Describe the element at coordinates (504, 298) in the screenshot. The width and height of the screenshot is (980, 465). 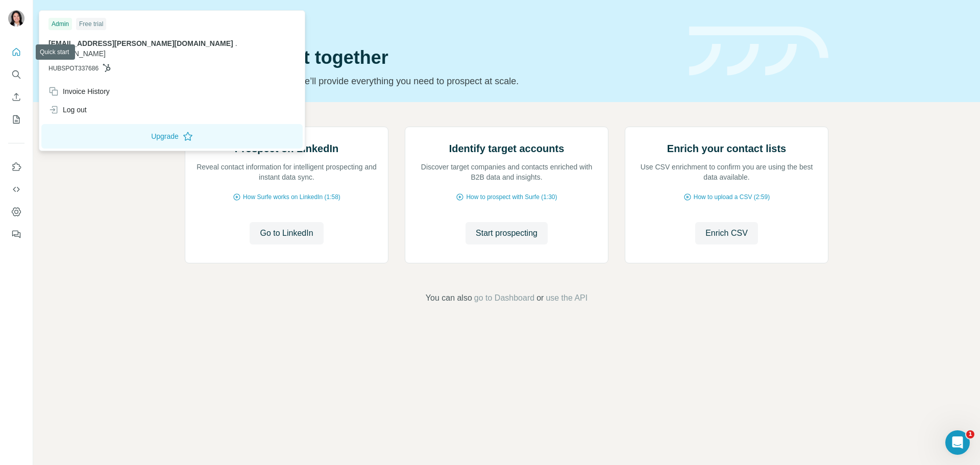
I see `button: go to Dashboard` at that location.